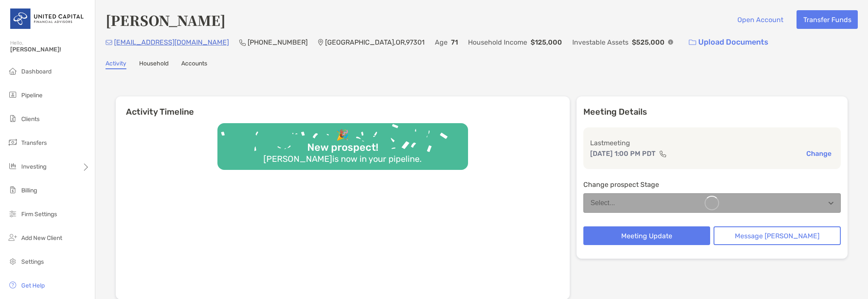  Describe the element at coordinates (12, 190) in the screenshot. I see `img: billing icon` at that location.